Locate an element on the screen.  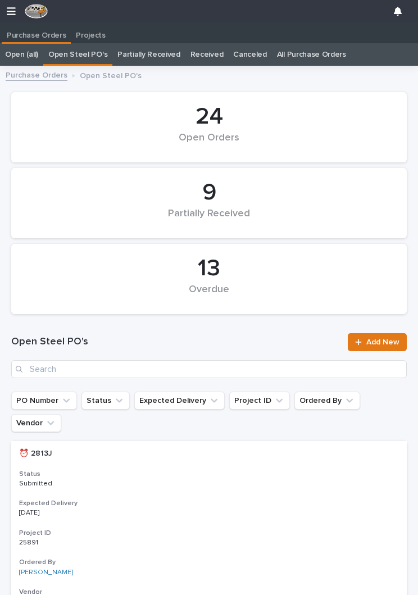
a: All Purchase Orders is located at coordinates (311, 54).